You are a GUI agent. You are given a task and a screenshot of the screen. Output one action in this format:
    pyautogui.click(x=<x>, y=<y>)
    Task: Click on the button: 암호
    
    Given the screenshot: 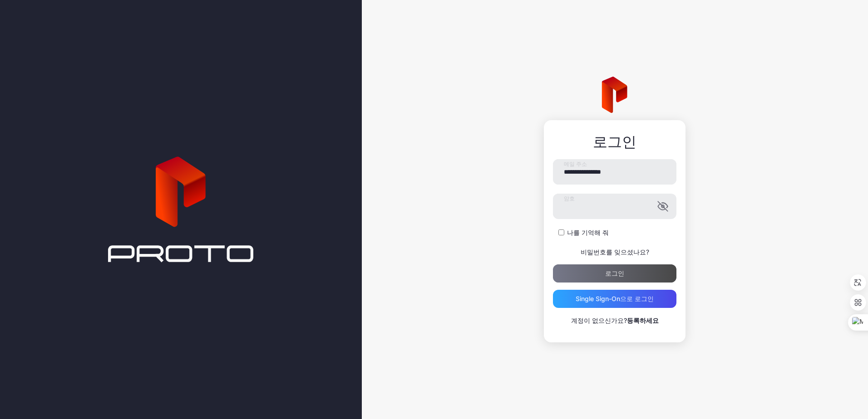 What is the action you would take?
    pyautogui.click(x=663, y=206)
    